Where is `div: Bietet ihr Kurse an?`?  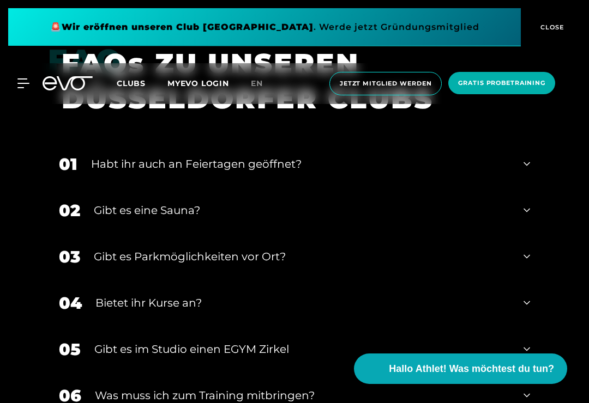 div: Bietet ihr Kurse an? is located at coordinates (303, 303).